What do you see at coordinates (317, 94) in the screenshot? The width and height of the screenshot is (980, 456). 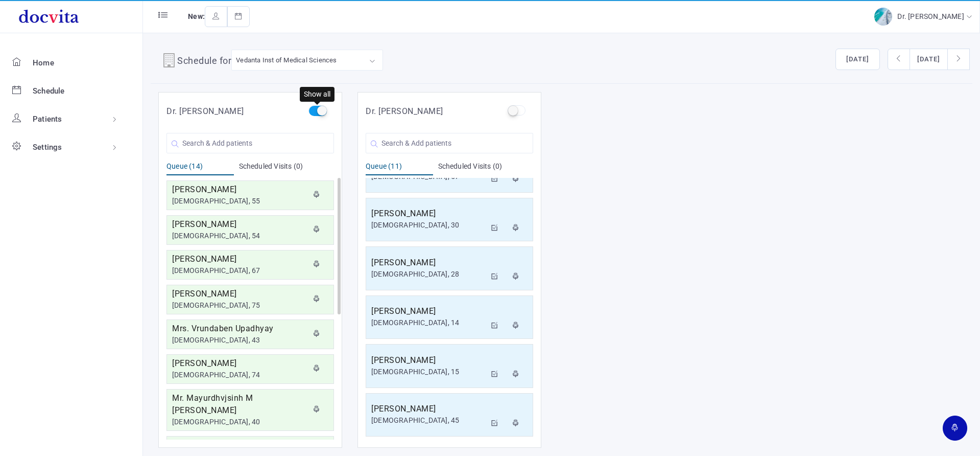 I see `div: Show all` at bounding box center [317, 94].